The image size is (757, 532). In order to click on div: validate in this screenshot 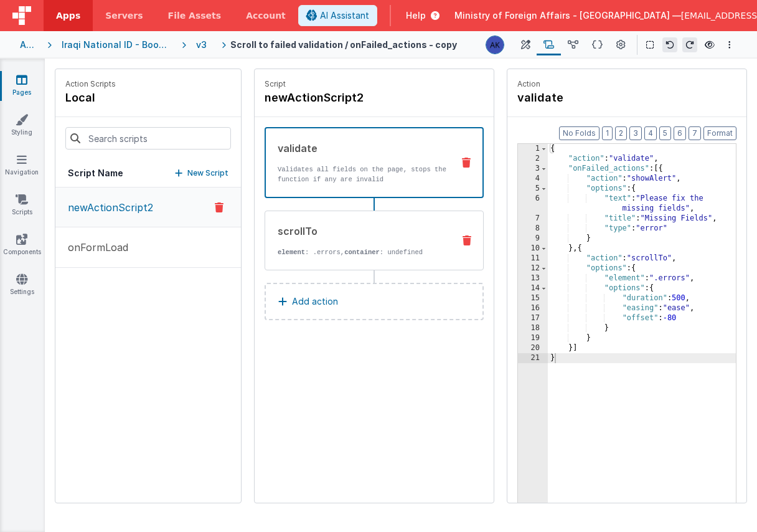, I will do `click(362, 148)`.